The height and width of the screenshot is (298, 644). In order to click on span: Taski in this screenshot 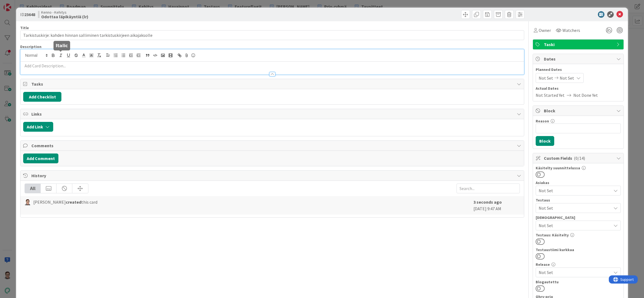, I will do `click(579, 44)`.